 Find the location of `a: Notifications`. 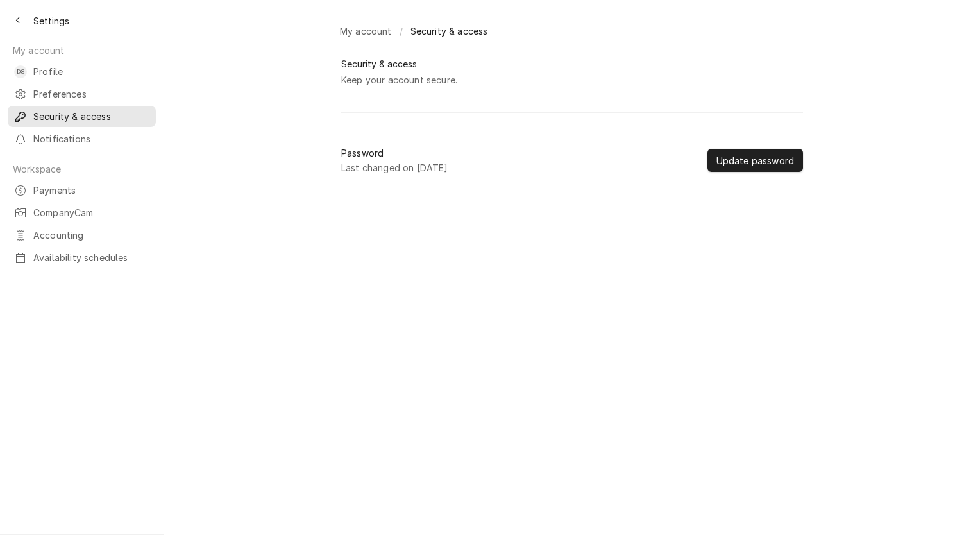

a: Notifications is located at coordinates (82, 138).